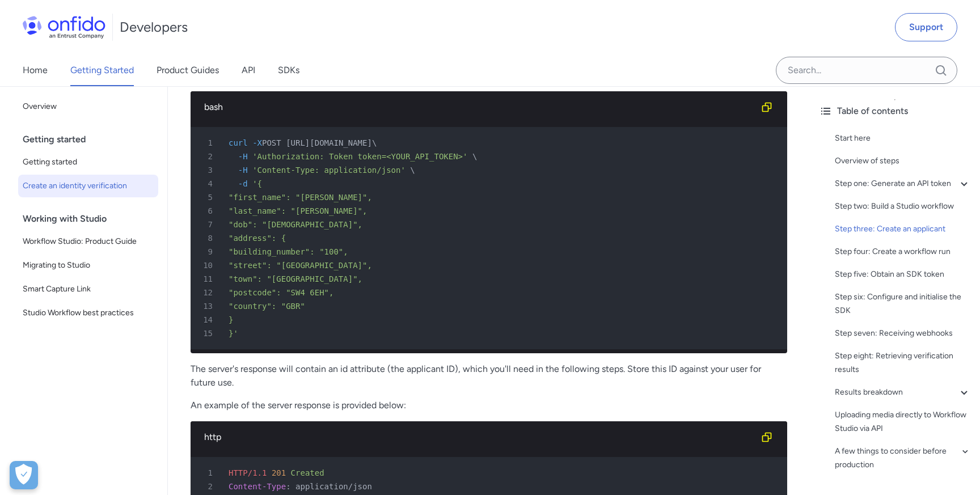  I want to click on button: Open Preferences, so click(24, 475).